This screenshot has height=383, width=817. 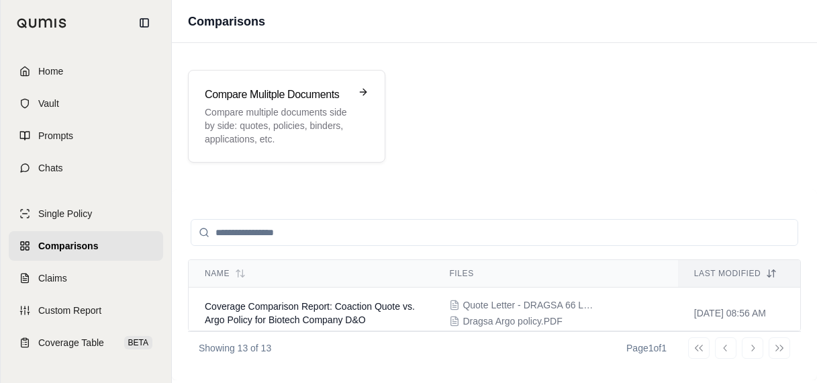 What do you see at coordinates (235, 348) in the screenshot?
I see `p: Showing 13 of 13` at bounding box center [235, 348].